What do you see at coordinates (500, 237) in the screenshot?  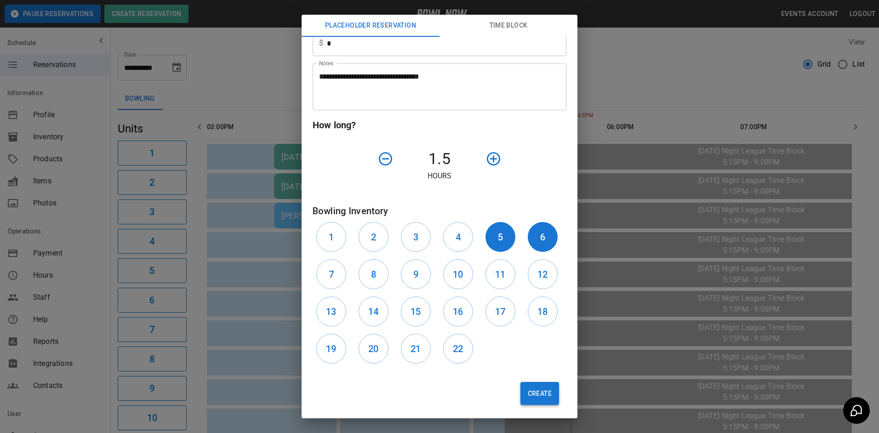 I see `button: 5` at bounding box center [500, 237].